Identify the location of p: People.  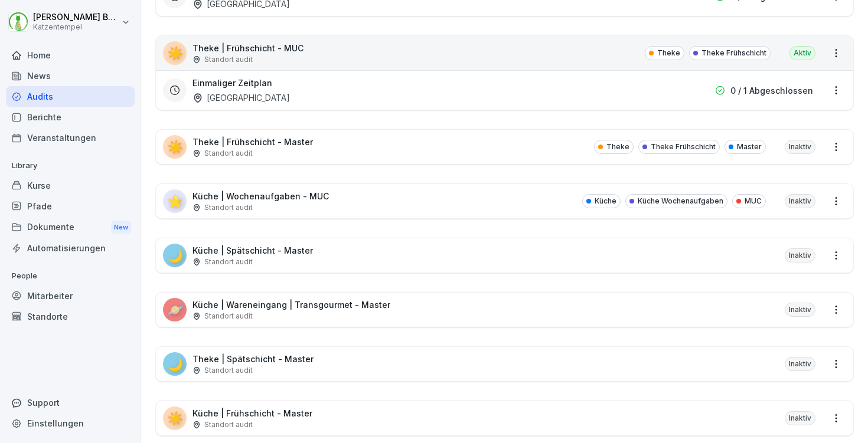
(70, 276).